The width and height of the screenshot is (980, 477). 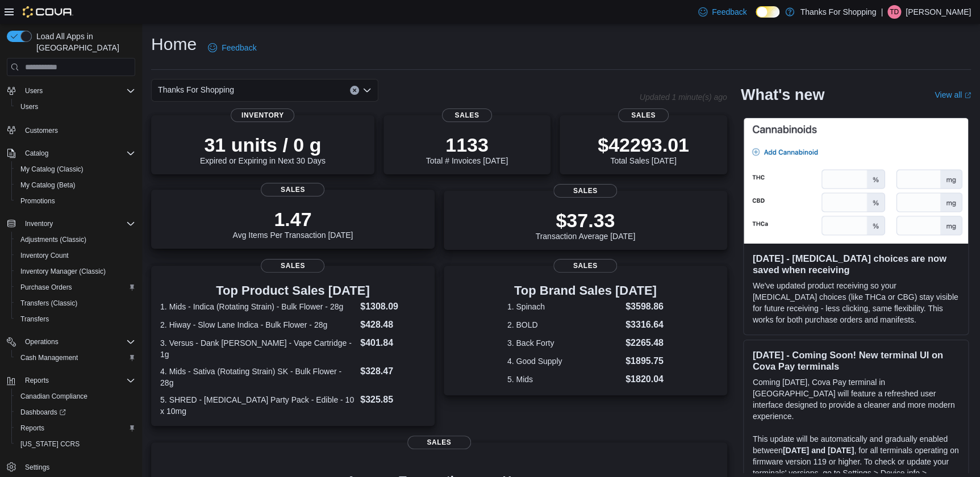 What do you see at coordinates (196, 89) in the screenshot?
I see `span: Thanks For Shopping` at bounding box center [196, 89].